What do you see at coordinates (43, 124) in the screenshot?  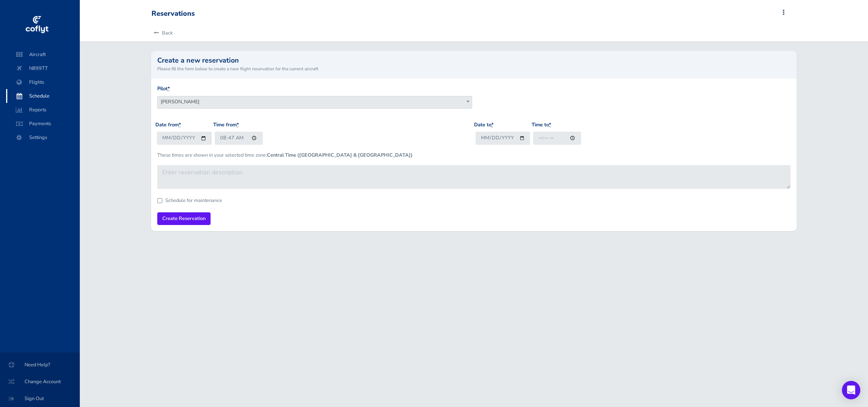 I see `span: Payments` at bounding box center [43, 124].